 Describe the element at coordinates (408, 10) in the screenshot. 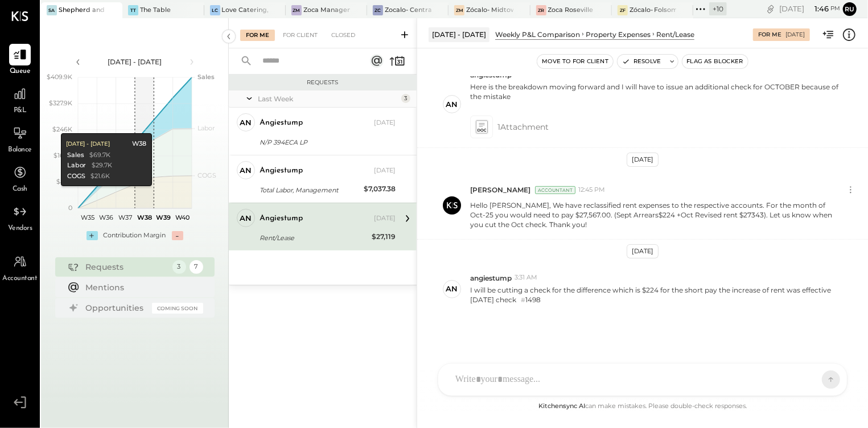

I see `div: Zocalo- Central Kitchen (Commissary)` at that location.